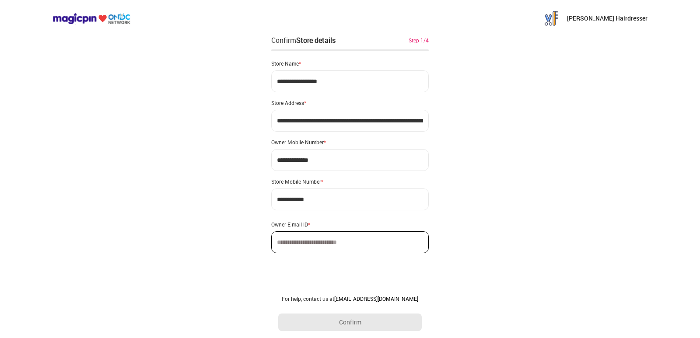  What do you see at coordinates (350, 103) in the screenshot?
I see `div: Store Address` at bounding box center [350, 103].